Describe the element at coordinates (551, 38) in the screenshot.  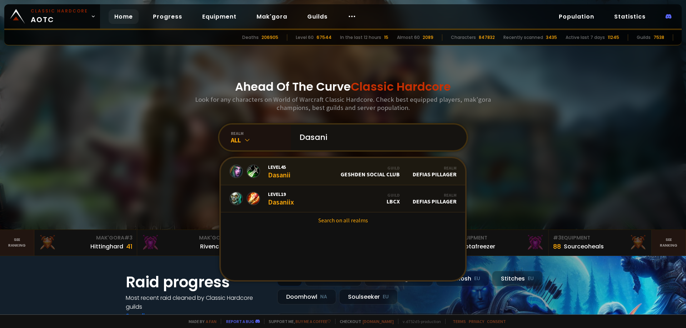
I see `div: 3435` at that location.